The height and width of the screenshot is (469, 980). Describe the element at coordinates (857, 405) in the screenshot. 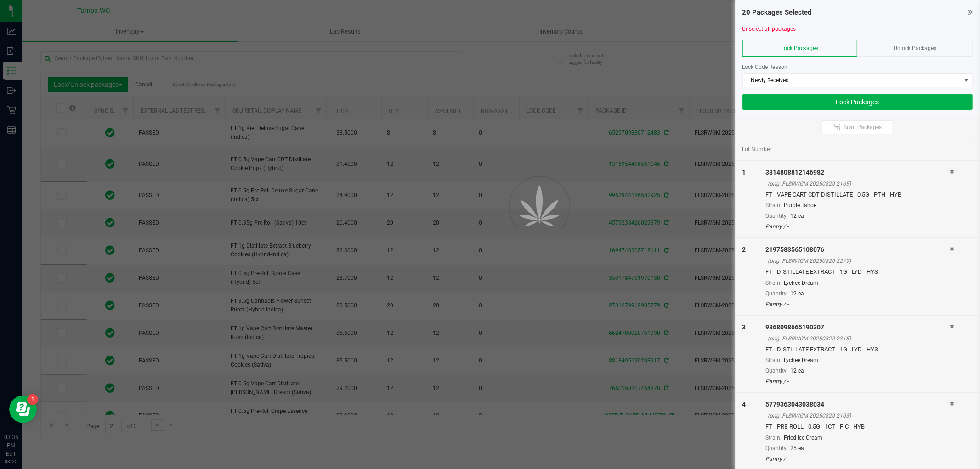

I see `div: 5779363043038034` at that location.